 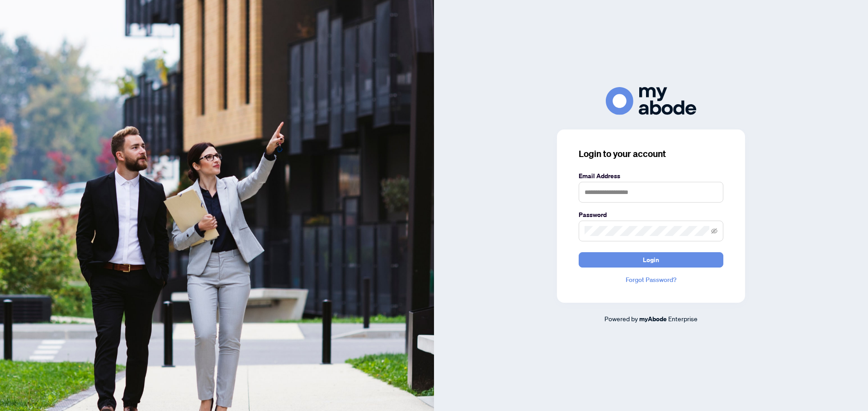 I want to click on span: eye-invisible, so click(x=714, y=231).